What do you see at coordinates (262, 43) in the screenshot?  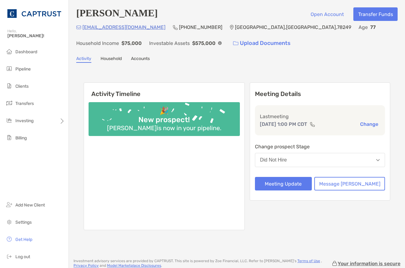 I see `a: Upload Documents` at bounding box center [262, 43].